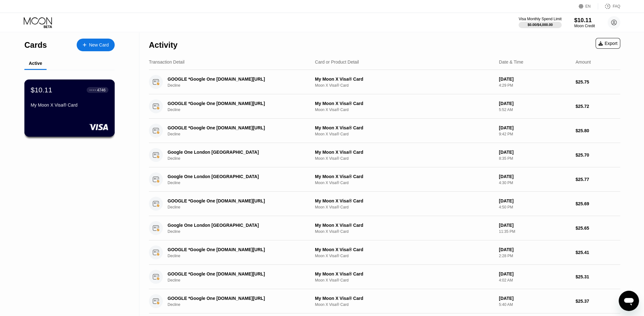  What do you see at coordinates (535, 280) in the screenshot?
I see `div: 4:02 AM` at bounding box center [535, 280].